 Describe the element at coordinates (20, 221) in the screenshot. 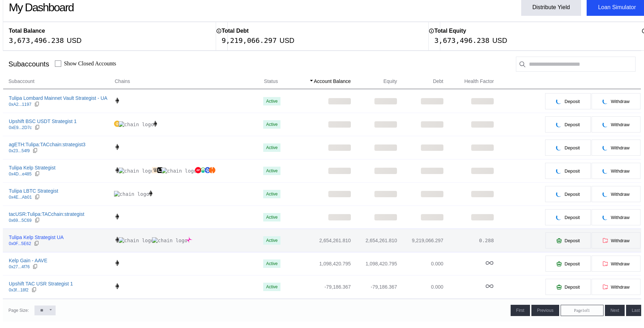

I see `div: 0x69...5C69` at that location.